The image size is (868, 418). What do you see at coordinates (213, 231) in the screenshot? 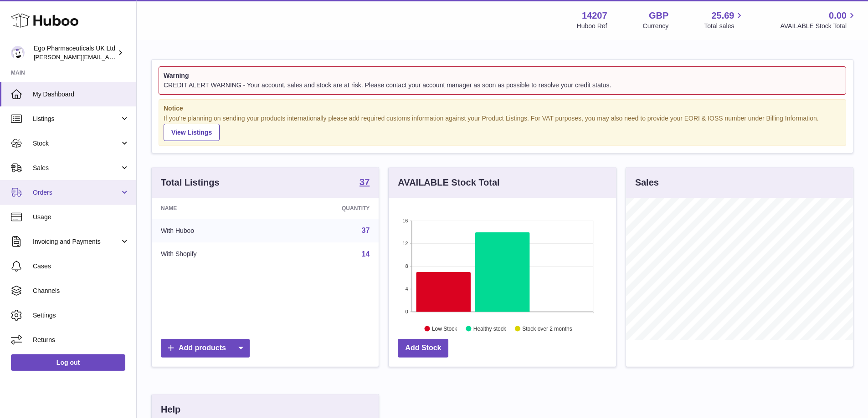
I see `td: With Huboo` at bounding box center [213, 231].